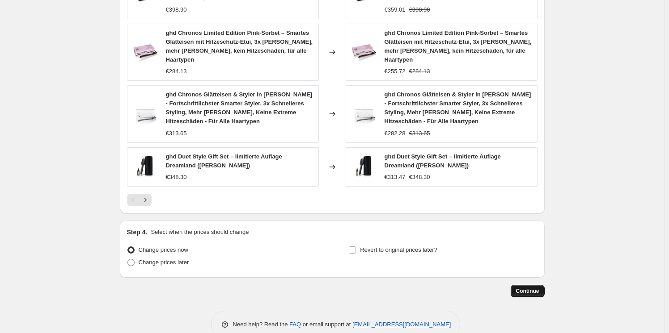 The image size is (669, 333). Describe the element at coordinates (419, 177) in the screenshot. I see `strike: €348.30` at that location.